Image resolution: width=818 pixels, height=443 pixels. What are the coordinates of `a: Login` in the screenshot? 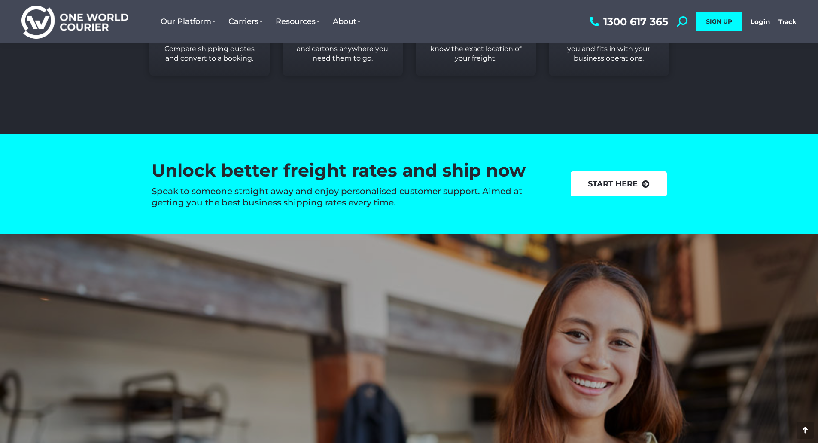 It's located at (760, 21).